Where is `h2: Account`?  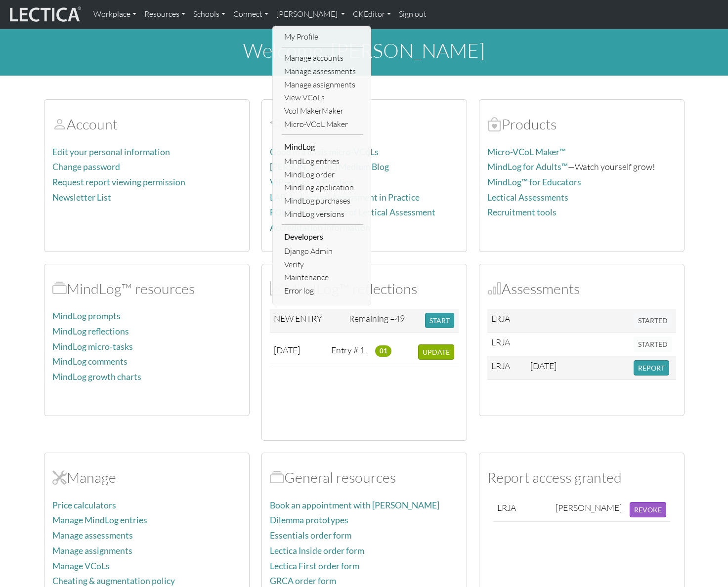
h2: Account is located at coordinates (147, 124).